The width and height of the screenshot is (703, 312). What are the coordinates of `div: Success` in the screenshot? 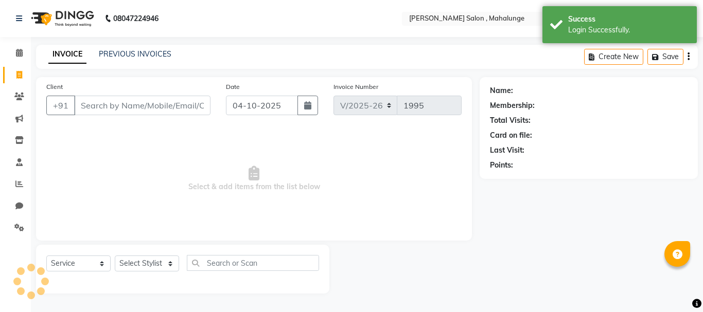 It's located at (628, 19).